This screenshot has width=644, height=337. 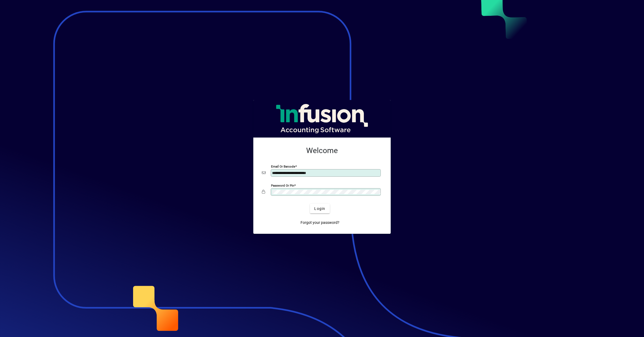 I want to click on mat-label: Email or Barcode, so click(x=283, y=166).